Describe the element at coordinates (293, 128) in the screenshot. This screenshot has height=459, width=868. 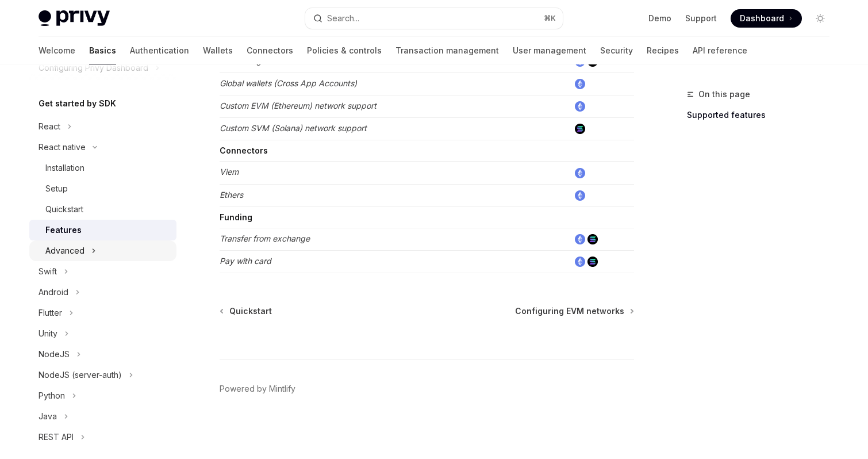
I see `em: Custom SVM (Solana) network support` at that location.